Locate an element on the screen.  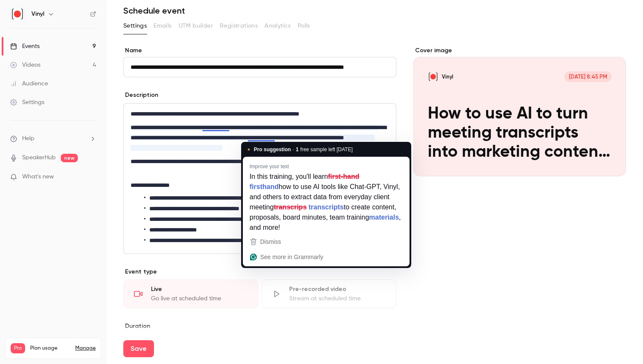
a: Manage is located at coordinates (86, 348).